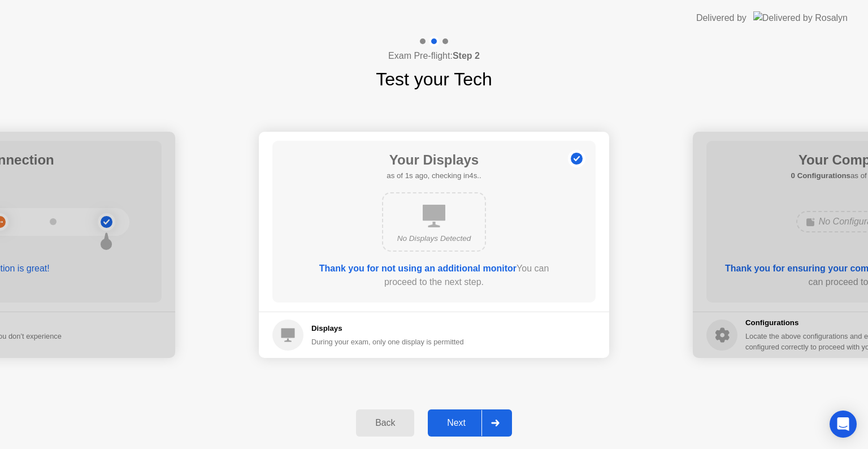 The width and height of the screenshot is (868, 449). What do you see at coordinates (434, 275) in the screenshot?
I see `div: You can proceed to the next step.` at bounding box center [434, 275].